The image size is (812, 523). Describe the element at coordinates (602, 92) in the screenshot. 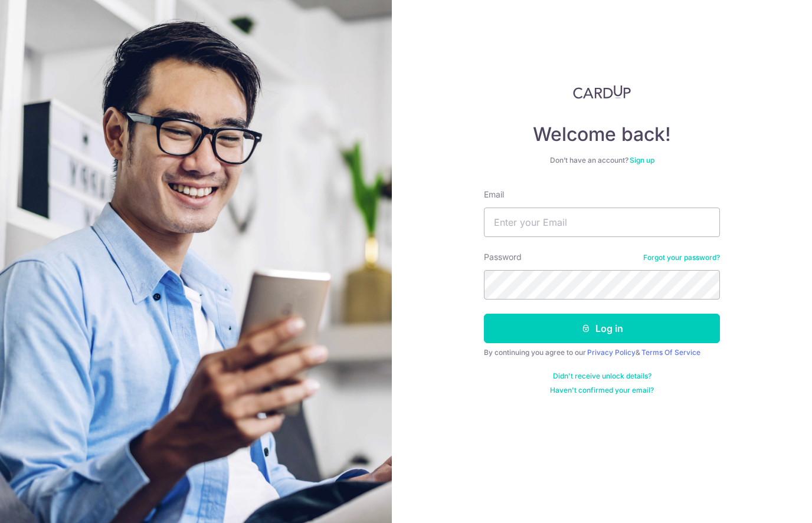

I see `img: CardUp Logo` at that location.